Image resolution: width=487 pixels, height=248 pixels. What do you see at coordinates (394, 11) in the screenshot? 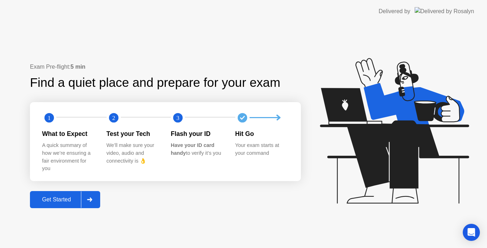
I see `div: Delivered by` at bounding box center [394, 11].